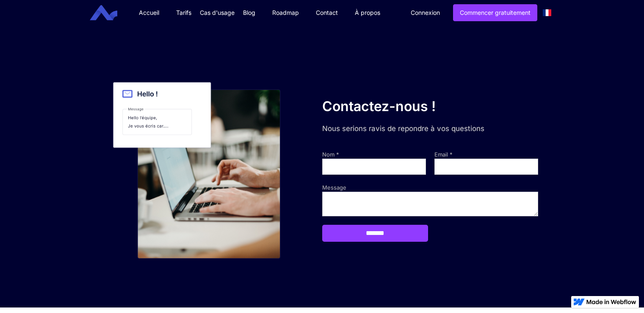 The image size is (644, 313). Describe the element at coordinates (430, 106) in the screenshot. I see `h1: Contactez-nous !` at that location.